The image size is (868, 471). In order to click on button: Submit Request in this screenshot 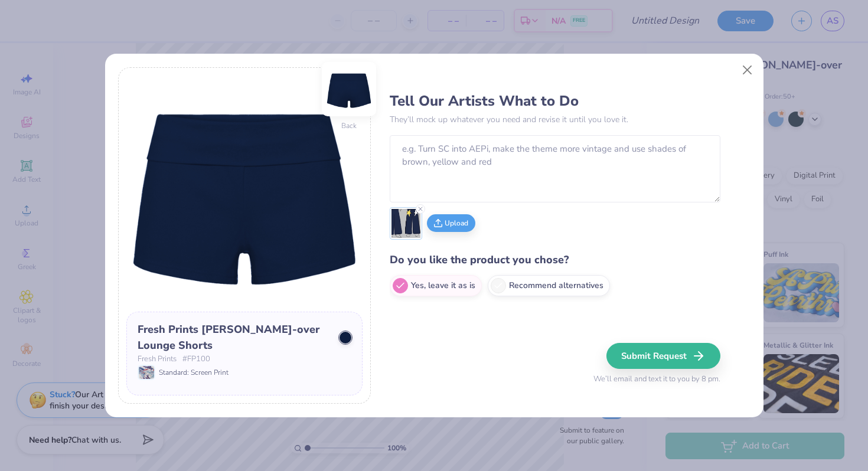, I will do `click(663, 356)`.